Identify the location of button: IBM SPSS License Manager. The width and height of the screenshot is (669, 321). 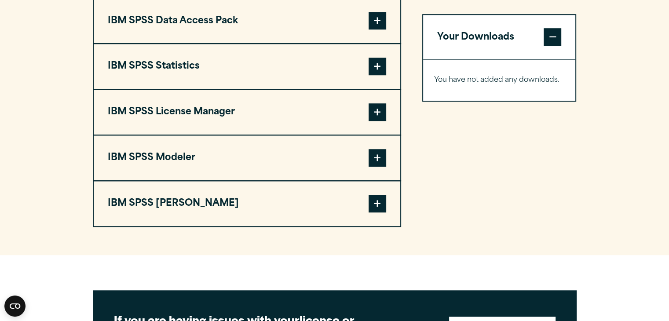
(247, 112).